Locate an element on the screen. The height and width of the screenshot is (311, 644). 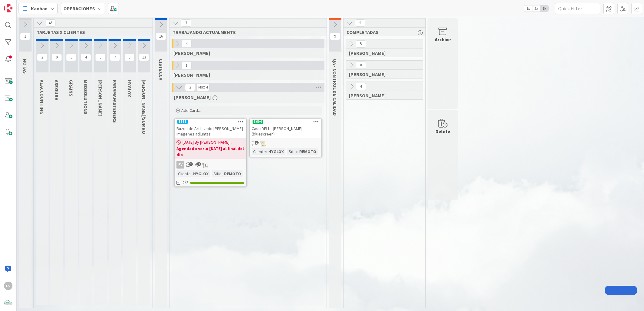
div: Archive is located at coordinates (443, 39).